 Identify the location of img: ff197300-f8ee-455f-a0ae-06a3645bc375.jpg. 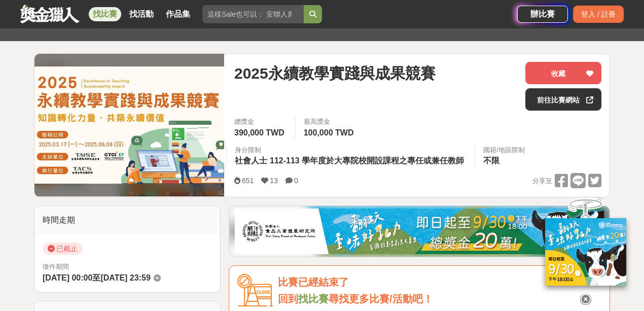
(586, 252).